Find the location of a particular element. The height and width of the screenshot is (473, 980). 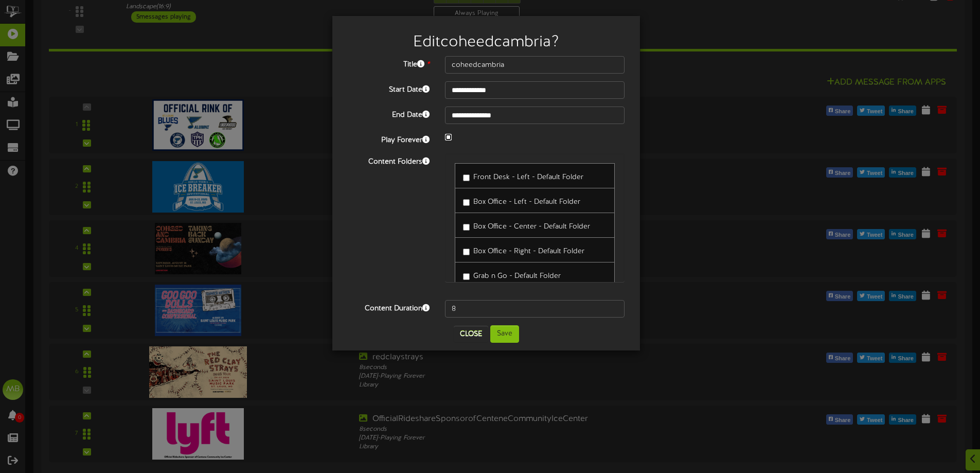

input: 15 is located at coordinates (535, 309).